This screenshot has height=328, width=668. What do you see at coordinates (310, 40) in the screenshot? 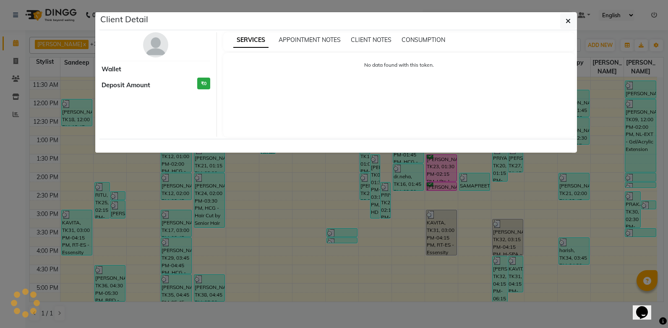
I see `span: APPOINTMENT NOTES` at bounding box center [310, 40].